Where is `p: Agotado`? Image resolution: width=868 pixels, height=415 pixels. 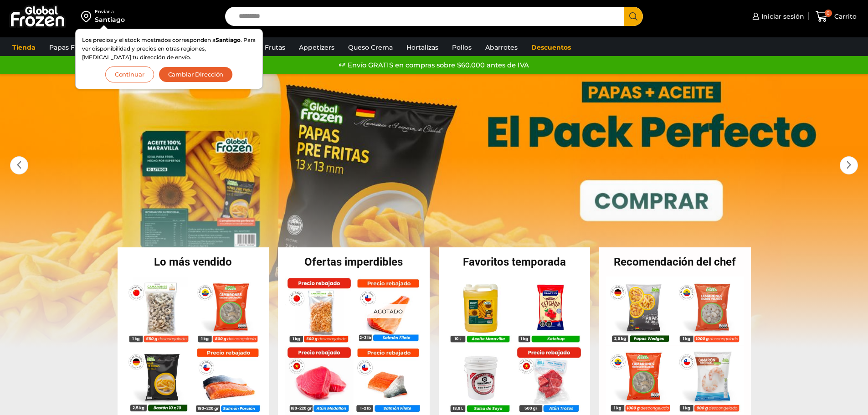
p: Agotado is located at coordinates (388, 311).